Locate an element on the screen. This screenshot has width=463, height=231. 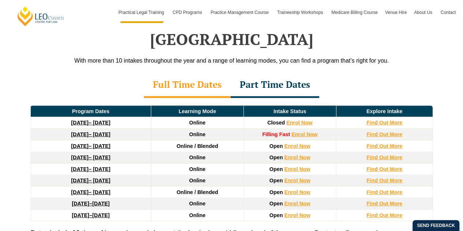
div: Part Time Dates is located at coordinates (275, 85).